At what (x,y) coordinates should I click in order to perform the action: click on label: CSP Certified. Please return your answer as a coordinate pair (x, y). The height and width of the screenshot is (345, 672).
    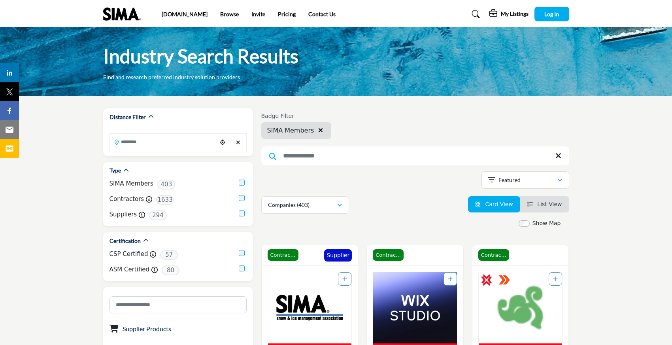
    Looking at the image, I should click on (129, 254).